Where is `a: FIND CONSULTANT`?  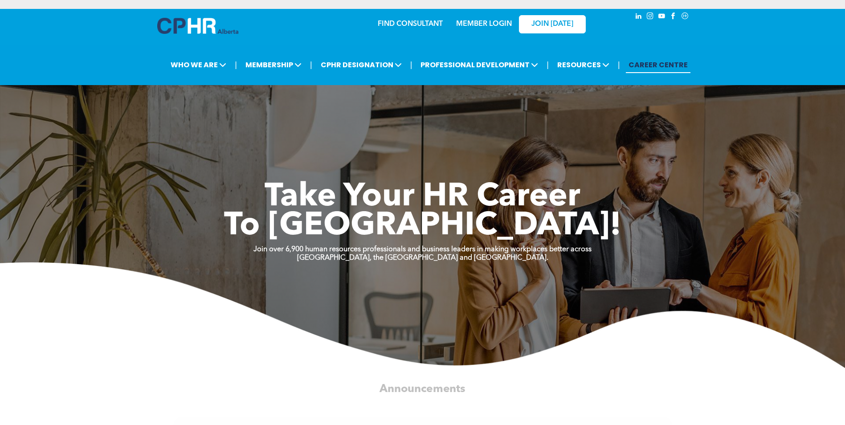 a: FIND CONSULTANT is located at coordinates (410, 24).